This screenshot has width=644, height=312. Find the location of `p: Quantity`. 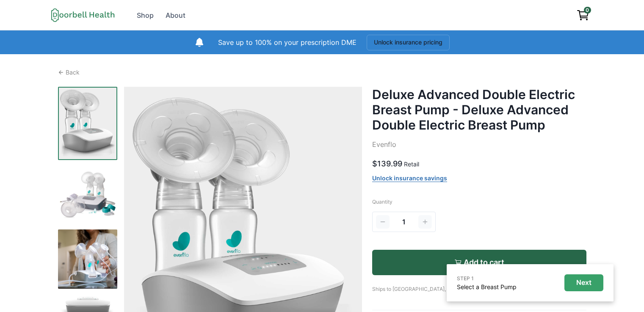

p: Quantity is located at coordinates (479, 202).